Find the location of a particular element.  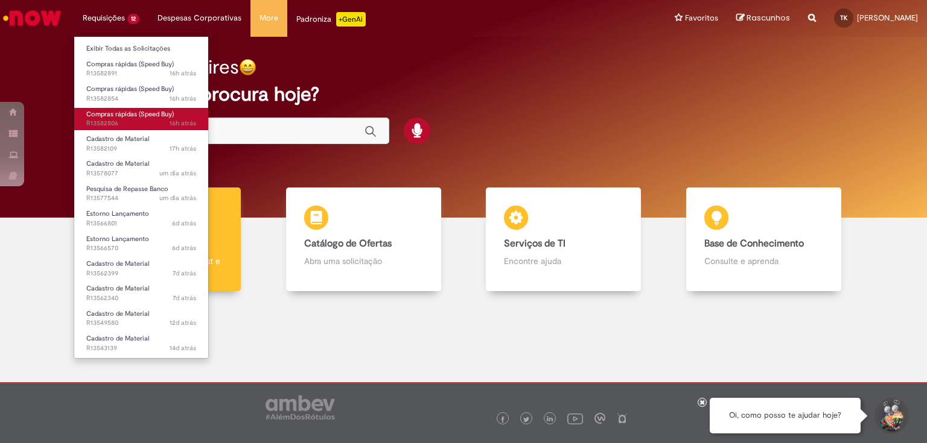

time: 30/09/2025 16:37:55 is located at coordinates (183, 73).